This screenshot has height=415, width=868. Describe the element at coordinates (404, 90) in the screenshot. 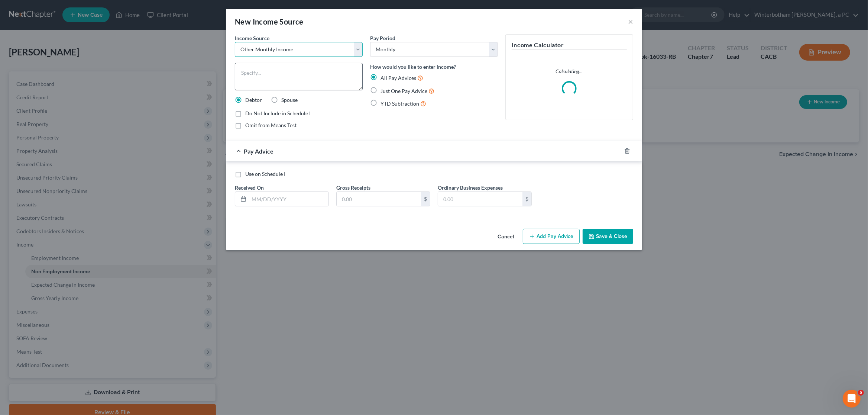

I see `span: Just One Pay Advice` at that location.